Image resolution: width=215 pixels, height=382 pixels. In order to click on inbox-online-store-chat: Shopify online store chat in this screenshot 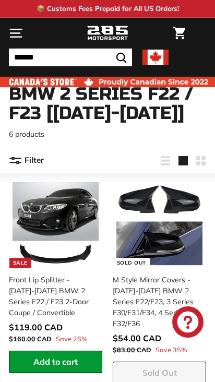, I will do `click(188, 323)`.